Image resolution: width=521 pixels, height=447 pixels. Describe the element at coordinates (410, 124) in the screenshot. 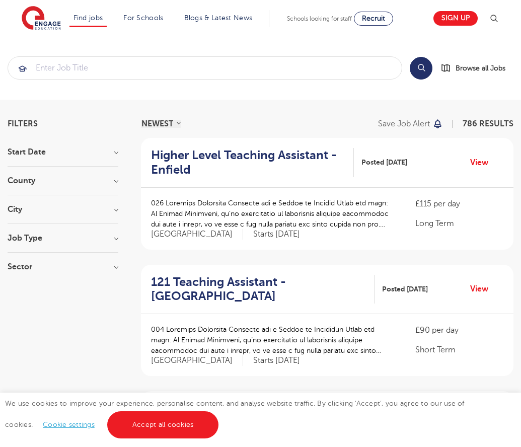

I see `button: Save job alert` at that location.